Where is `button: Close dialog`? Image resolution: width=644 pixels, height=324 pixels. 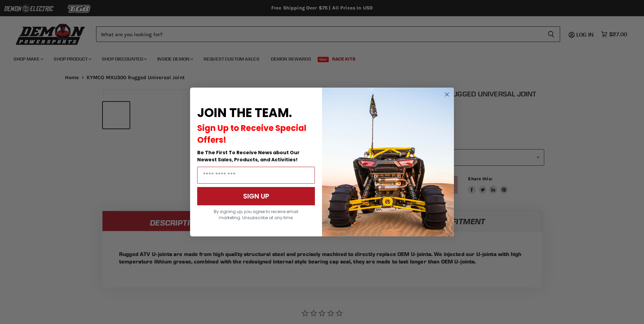
button: Close dialog is located at coordinates (446, 94).